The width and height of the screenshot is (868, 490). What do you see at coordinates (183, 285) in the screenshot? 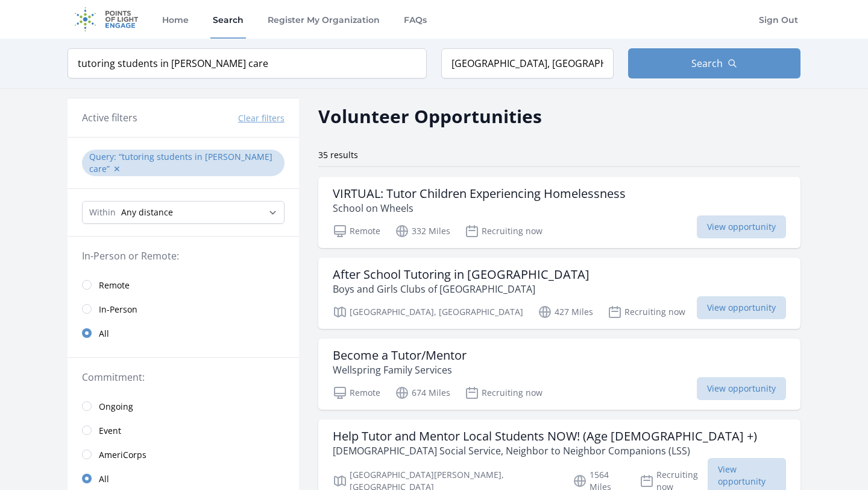
I see `a: Remote` at bounding box center [183, 285].